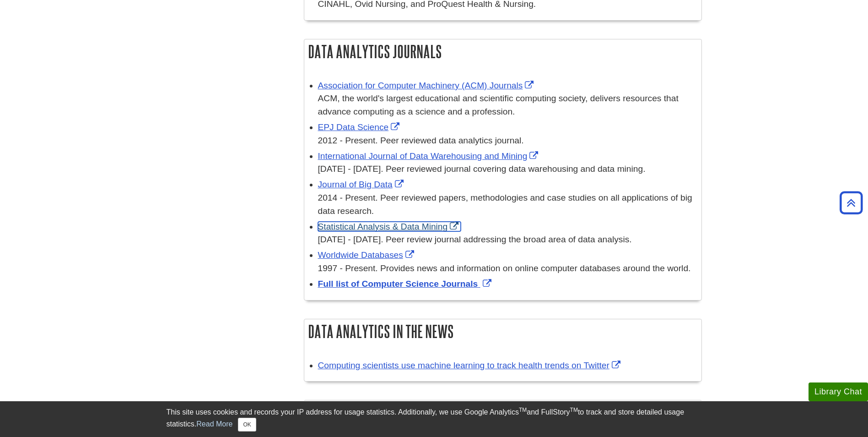  Describe the element at coordinates (246, 425) in the screenshot. I see `button: Close` at that location.